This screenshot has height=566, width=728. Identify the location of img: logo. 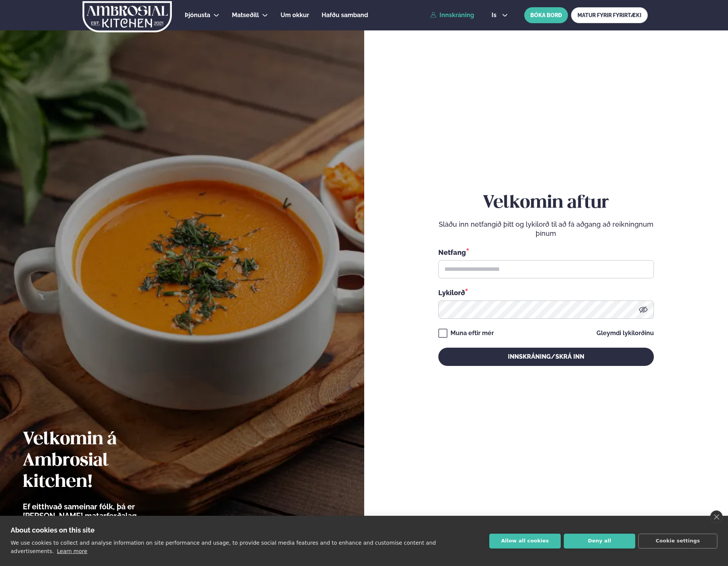
(127, 17).